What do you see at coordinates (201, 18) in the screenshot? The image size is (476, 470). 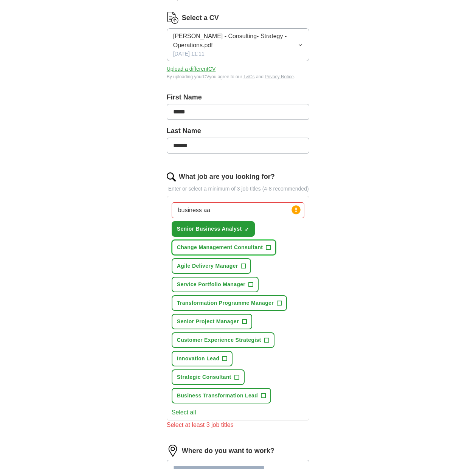 I see `label: Select a CV` at bounding box center [201, 18].